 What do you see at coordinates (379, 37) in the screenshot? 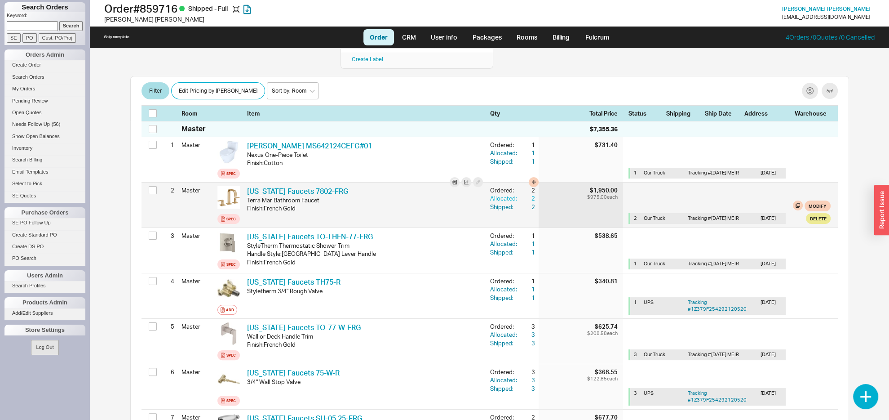
I see `a: Order` at bounding box center [379, 37].